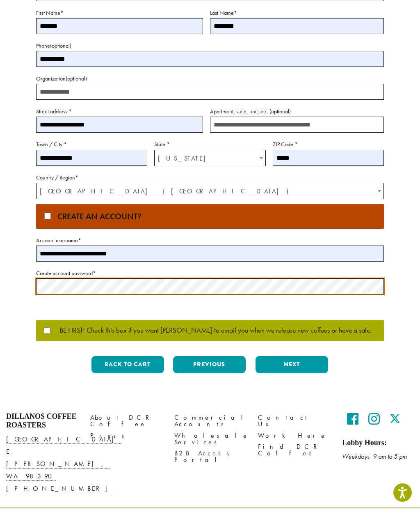 This screenshot has height=510, width=420. I want to click on label: Organization, so click(210, 79).